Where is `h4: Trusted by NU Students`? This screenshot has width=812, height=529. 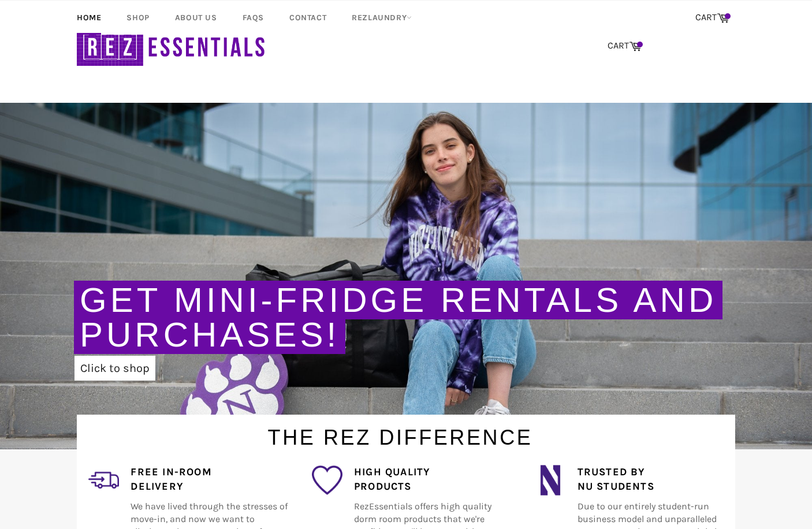 h4: Trusted by NU Students is located at coordinates (657, 479).